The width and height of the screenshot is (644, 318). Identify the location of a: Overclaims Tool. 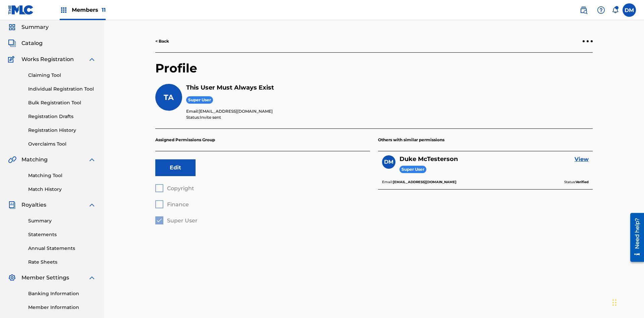
(62, 144).